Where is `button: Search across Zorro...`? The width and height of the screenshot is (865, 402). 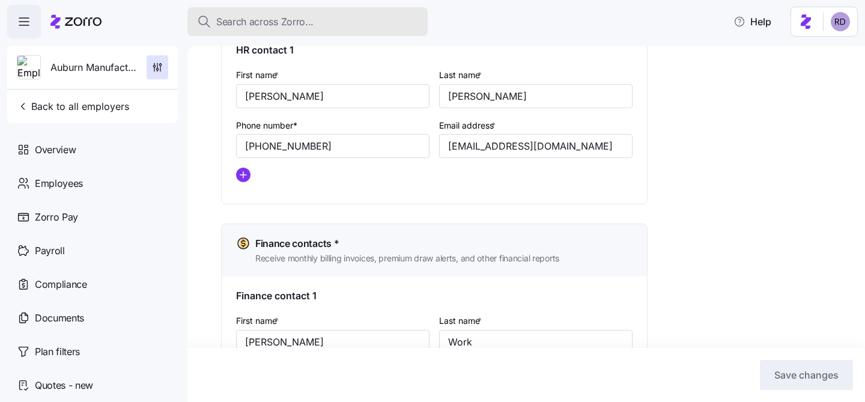 button: Search across Zorro... is located at coordinates (308, 22).